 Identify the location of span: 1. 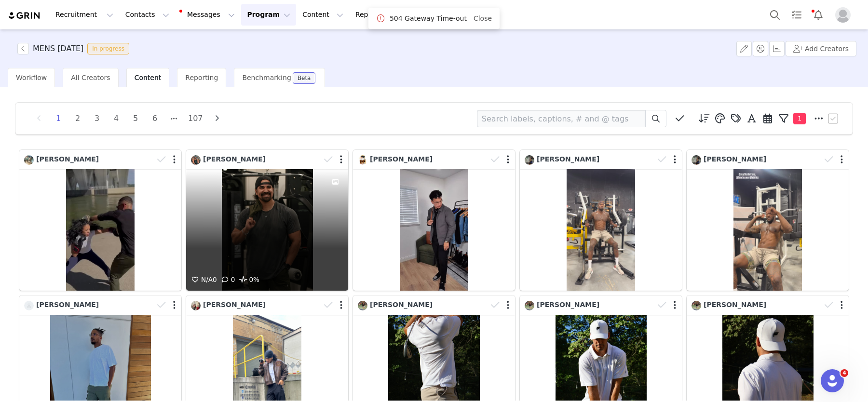
(799, 118).